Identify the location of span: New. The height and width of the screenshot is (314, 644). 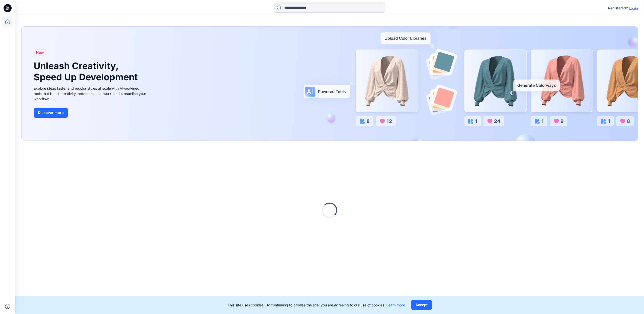
(39, 52).